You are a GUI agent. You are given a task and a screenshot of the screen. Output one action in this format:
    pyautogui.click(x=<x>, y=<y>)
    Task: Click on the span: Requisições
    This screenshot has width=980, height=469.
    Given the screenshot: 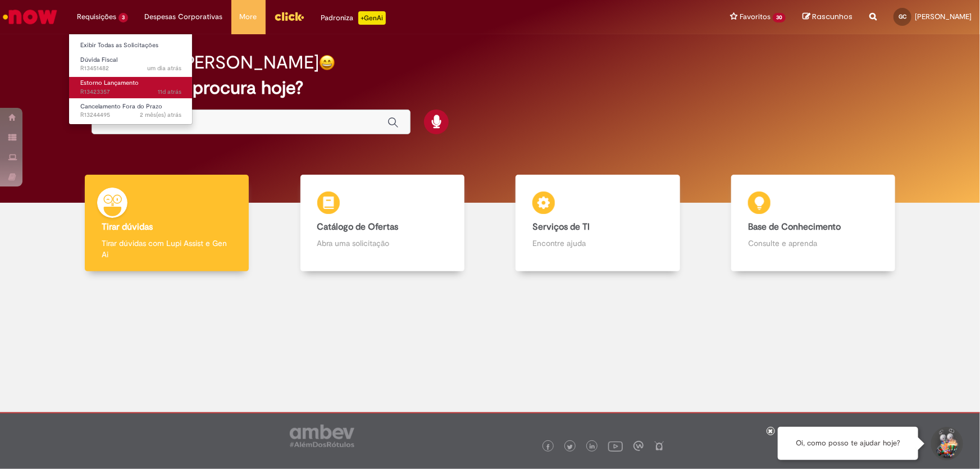 What is the action you would take?
    pyautogui.click(x=97, y=17)
    